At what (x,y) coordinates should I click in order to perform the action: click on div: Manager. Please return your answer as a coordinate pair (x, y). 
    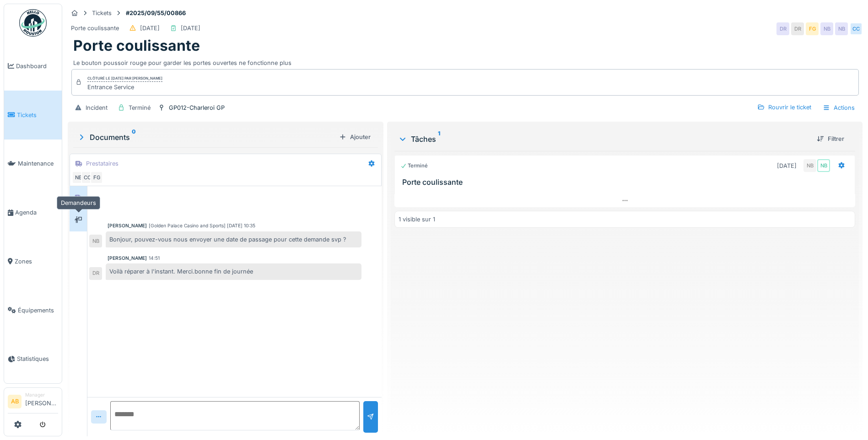
    Looking at the image, I should click on (42, 395).